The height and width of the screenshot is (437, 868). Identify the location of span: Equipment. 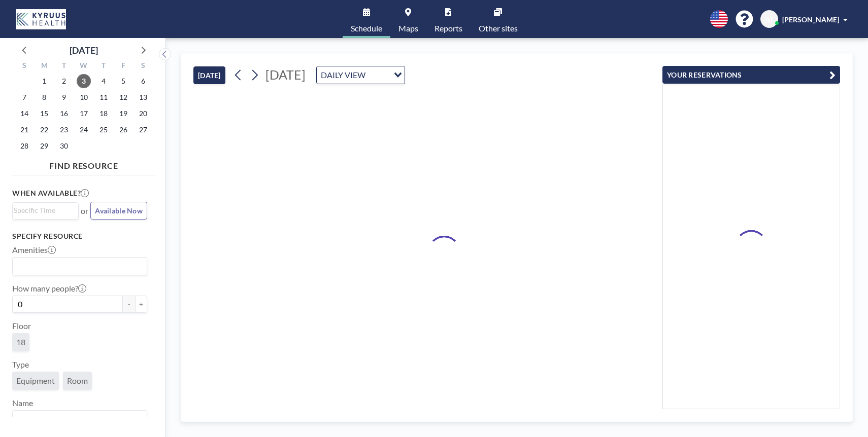
(35, 381).